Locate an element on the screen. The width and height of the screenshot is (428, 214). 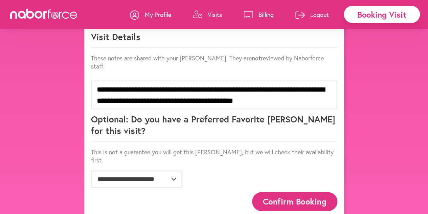
p: Visit Details is located at coordinates (214, 39).